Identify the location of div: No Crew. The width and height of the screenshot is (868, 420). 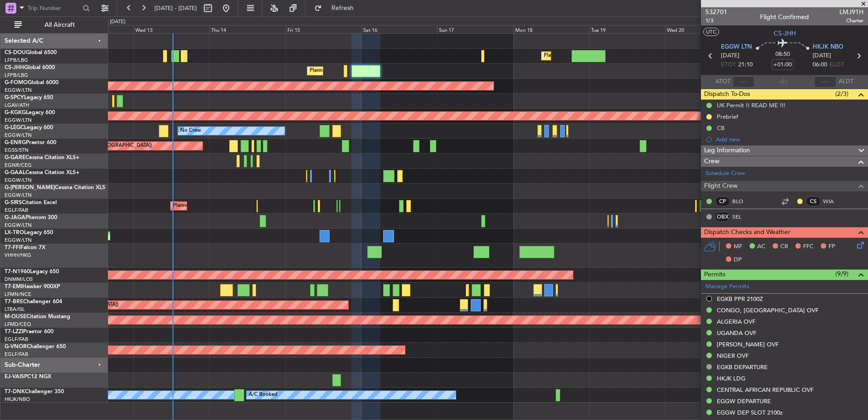
(191, 131).